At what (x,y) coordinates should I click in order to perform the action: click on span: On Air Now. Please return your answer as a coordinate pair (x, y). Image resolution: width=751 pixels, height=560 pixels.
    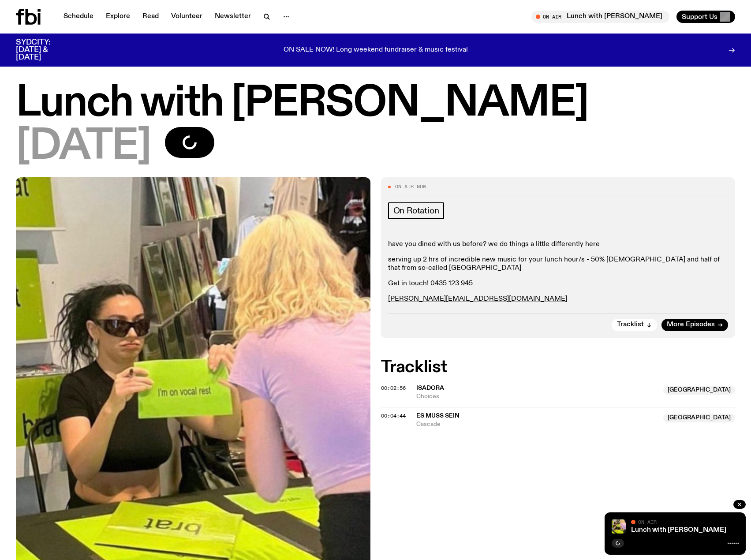
    Looking at the image, I should click on (410, 186).